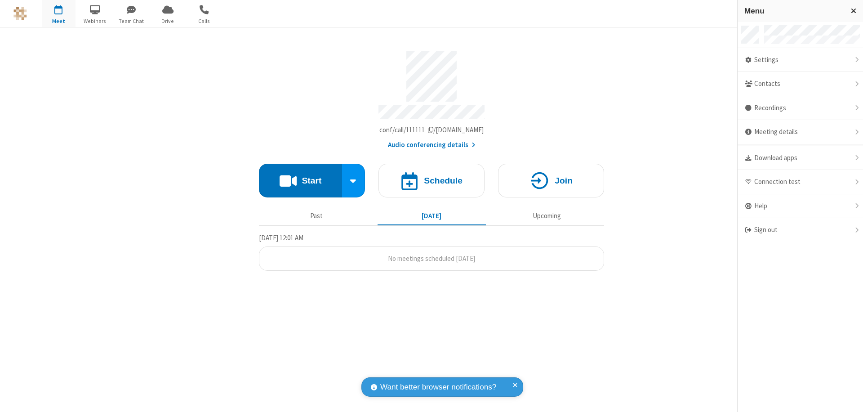 This screenshot has height=412, width=863. What do you see at coordinates (800, 108) in the screenshot?
I see `div: Recordings` at bounding box center [800, 108].